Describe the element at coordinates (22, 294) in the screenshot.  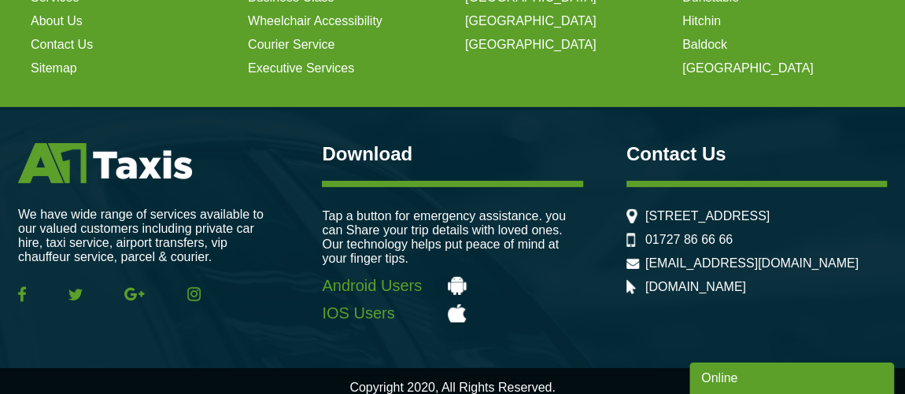
I see `img: Facebook` at that location.